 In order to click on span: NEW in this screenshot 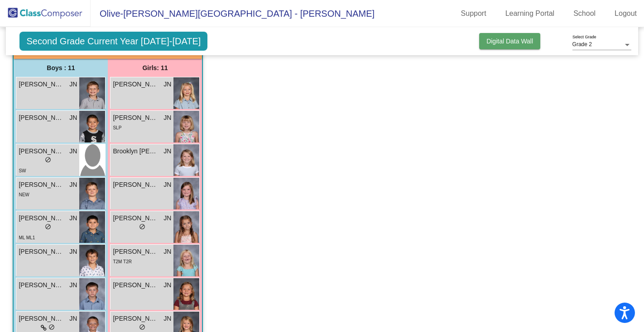, I will do `click(24, 195)`.